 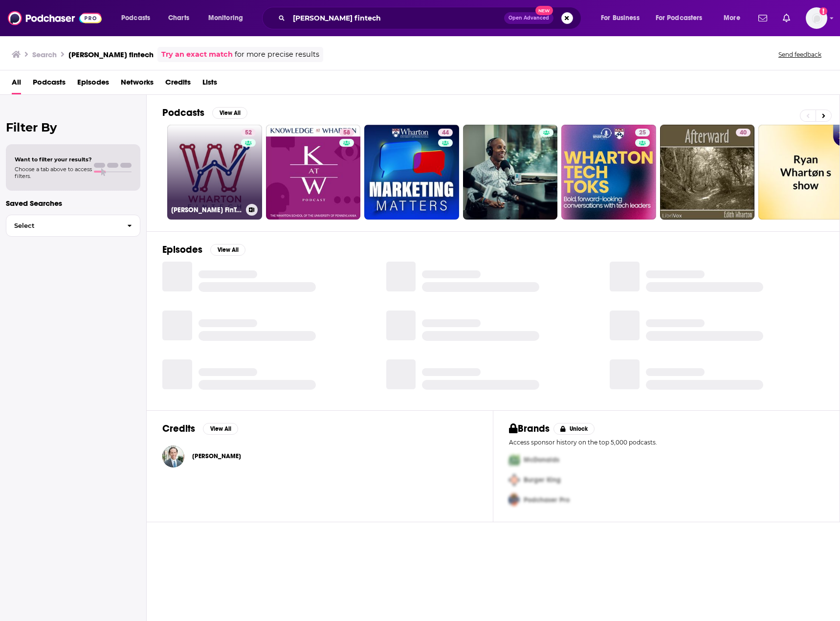 I want to click on h2: Episodes, so click(x=183, y=249).